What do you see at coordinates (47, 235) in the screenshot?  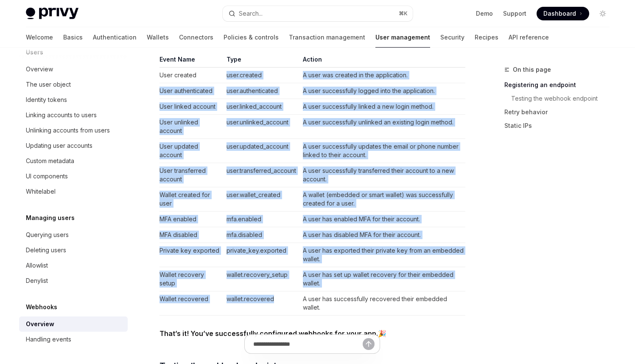 I see `div: Querying users` at bounding box center [47, 235].